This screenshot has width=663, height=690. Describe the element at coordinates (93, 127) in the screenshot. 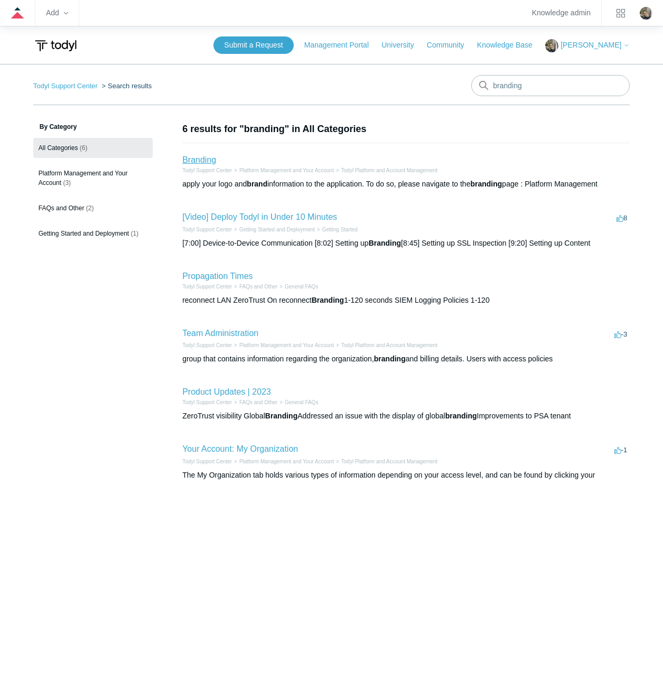

I see `h3: By Category` at that location.